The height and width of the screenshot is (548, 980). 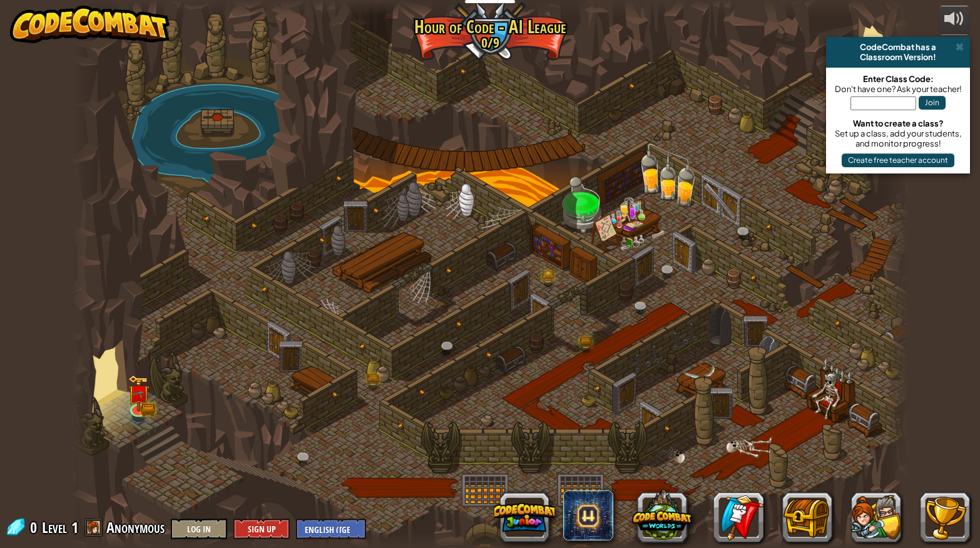 What do you see at coordinates (932, 103) in the screenshot?
I see `button: Join` at bounding box center [932, 103].